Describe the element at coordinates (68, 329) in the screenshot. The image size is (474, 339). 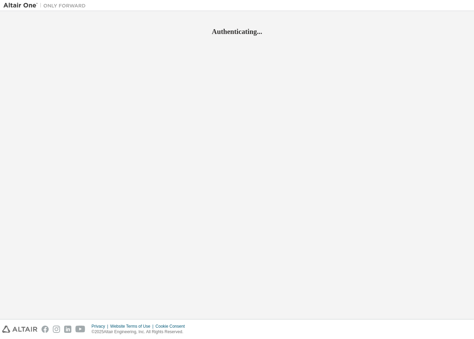
I see `img: linkedin.svg` at that location.